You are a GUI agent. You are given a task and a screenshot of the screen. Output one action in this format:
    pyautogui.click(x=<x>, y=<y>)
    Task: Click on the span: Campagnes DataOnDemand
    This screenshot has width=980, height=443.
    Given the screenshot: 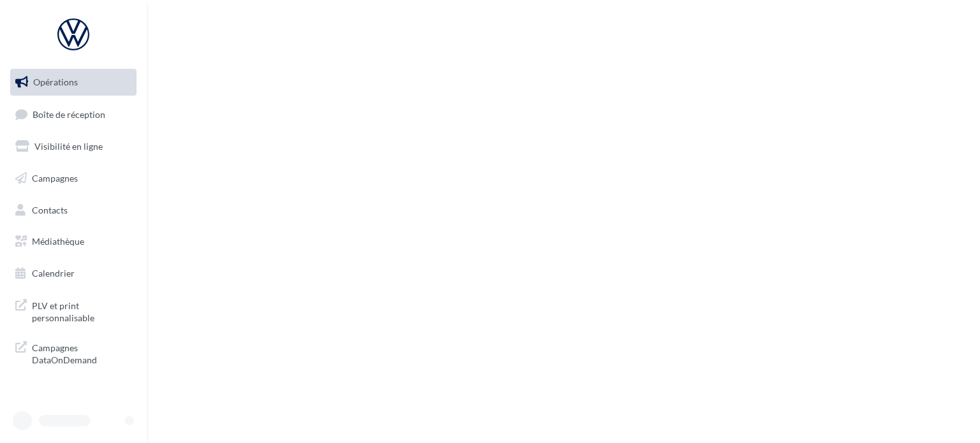 What is the action you would take?
    pyautogui.click(x=82, y=352)
    